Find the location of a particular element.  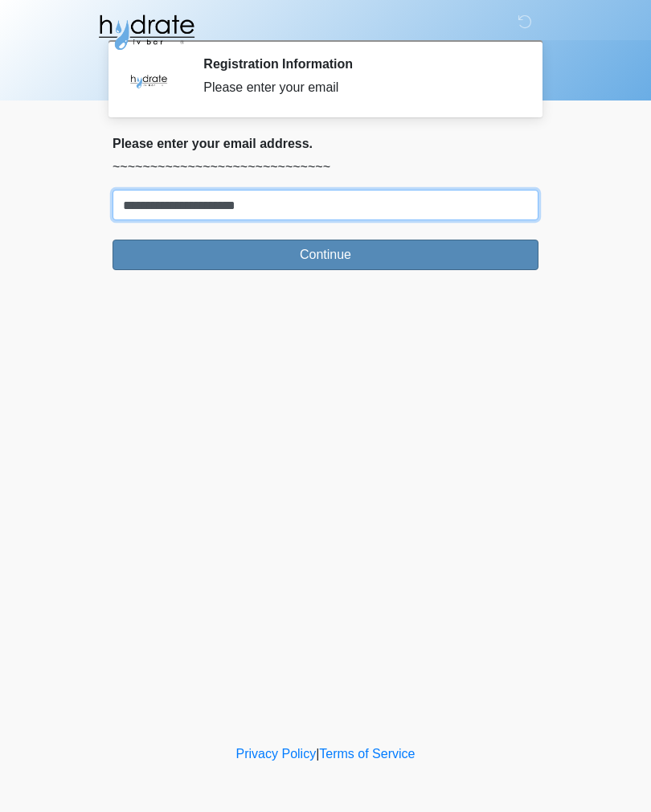

img: Agent Avatar is located at coordinates (149, 81).